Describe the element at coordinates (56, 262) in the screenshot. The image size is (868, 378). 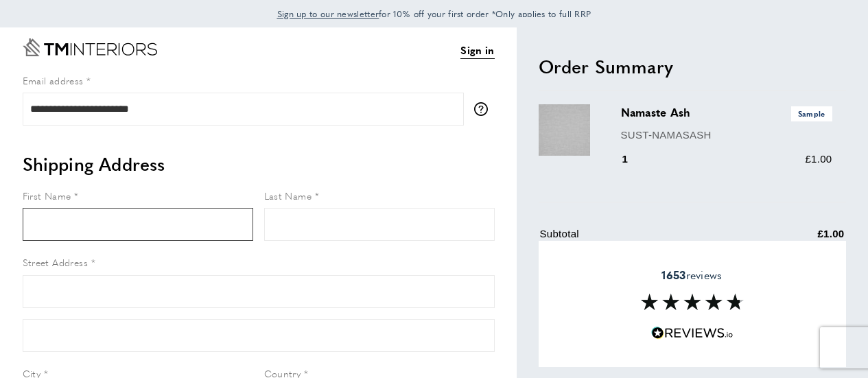
I see `span: Street Address` at that location.